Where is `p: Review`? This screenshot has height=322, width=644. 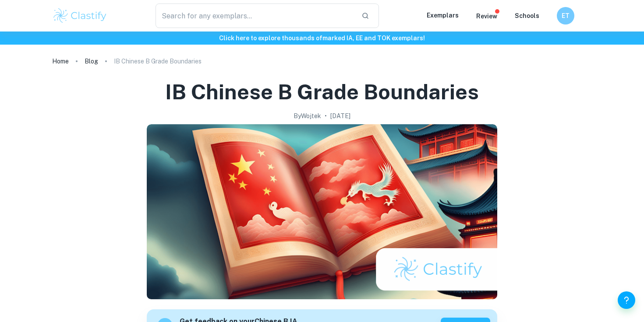
p: Review is located at coordinates (487, 16).